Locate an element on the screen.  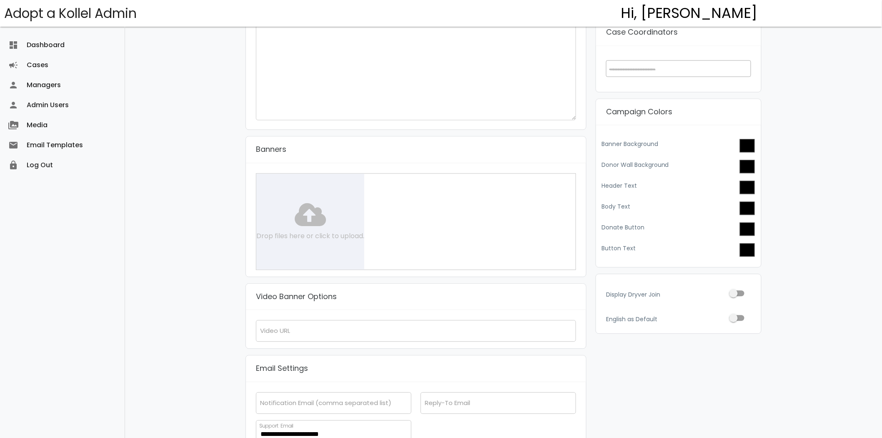
label: Banner Background is located at coordinates (630, 144).